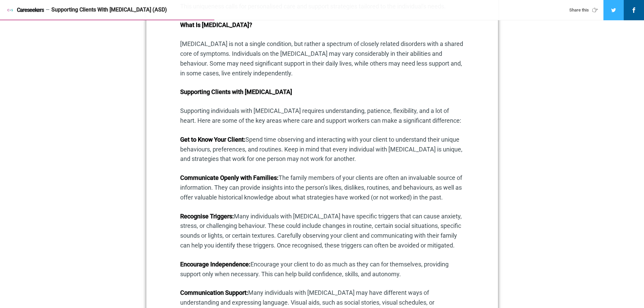  Describe the element at coordinates (322, 149) in the screenshot. I see `p: Spend time observing and interacting with your client to understand their unique behaviours, pref...` at that location.